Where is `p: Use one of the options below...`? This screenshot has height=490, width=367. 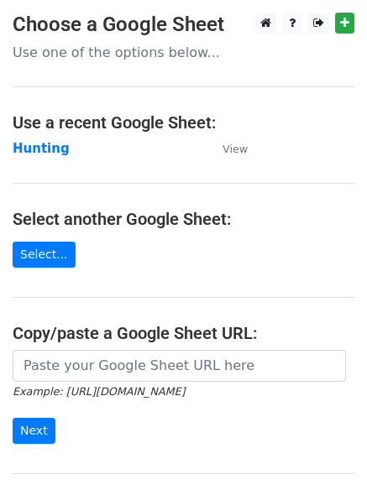 p: Use one of the options below... is located at coordinates (183, 52).